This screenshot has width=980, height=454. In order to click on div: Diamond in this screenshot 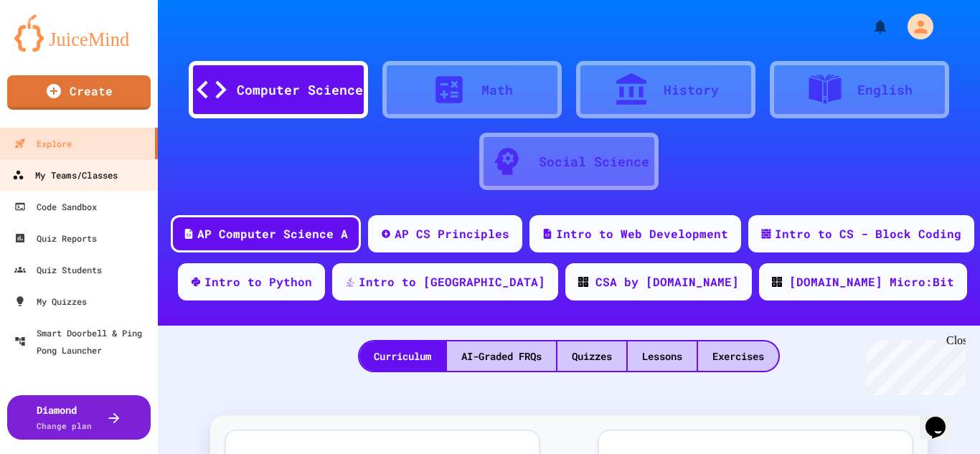, I will do `click(64, 418)`.